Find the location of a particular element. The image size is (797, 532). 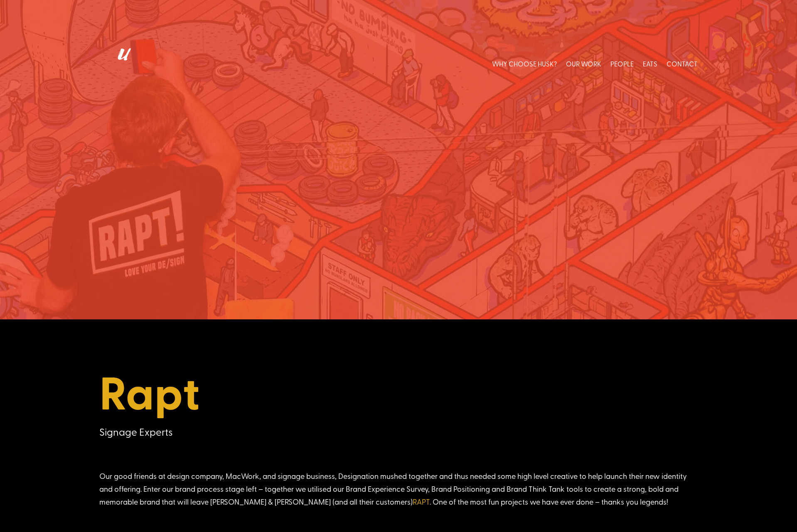

a: PEOPLE is located at coordinates (622, 63).